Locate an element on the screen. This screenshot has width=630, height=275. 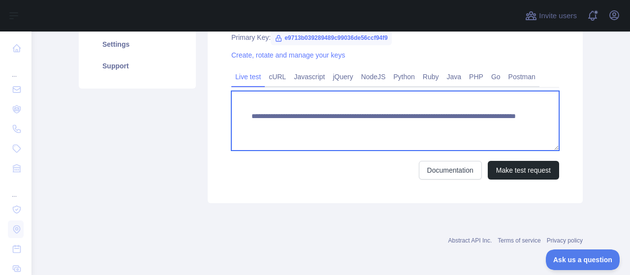
a: Live test is located at coordinates (248, 77).